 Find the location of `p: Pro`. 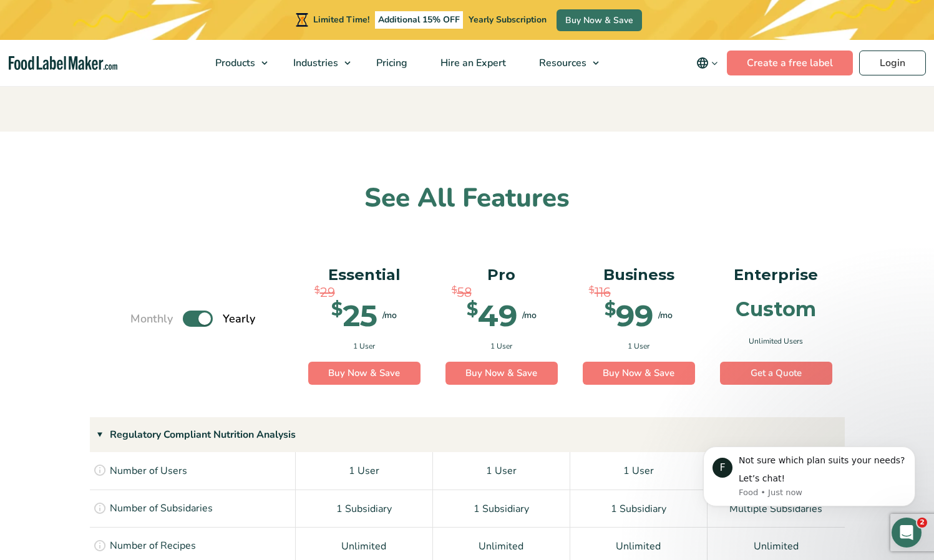

p: Pro is located at coordinates (501, 275).